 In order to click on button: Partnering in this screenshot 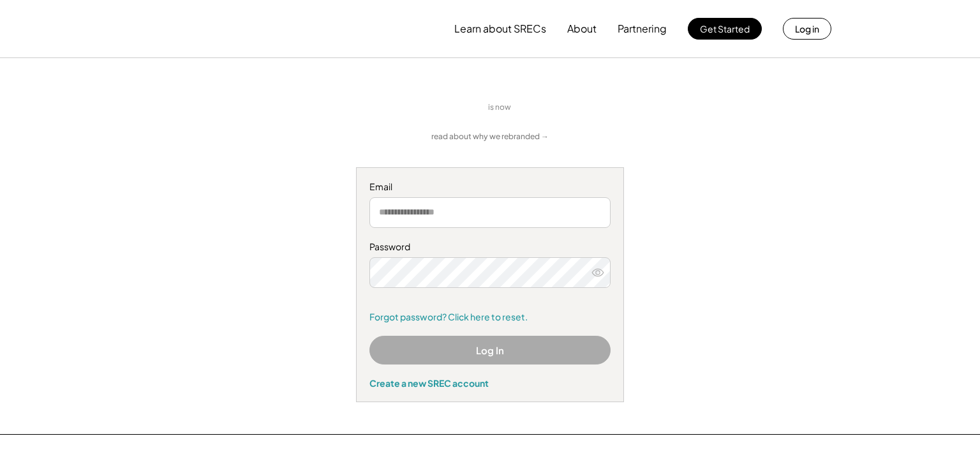, I will do `click(642, 29)`.